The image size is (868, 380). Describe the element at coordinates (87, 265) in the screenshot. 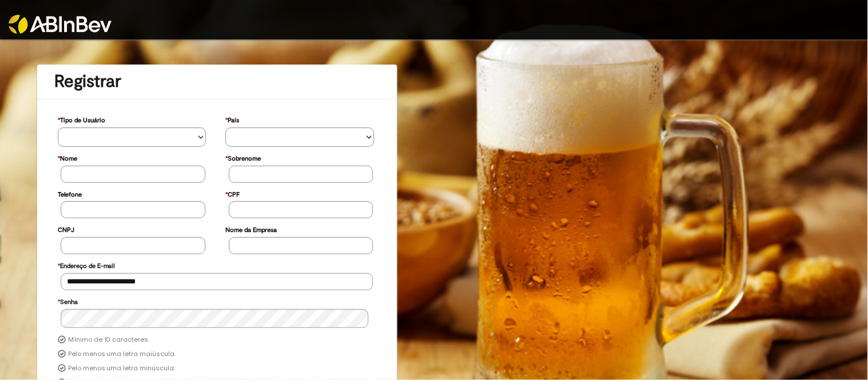

I see `label: Endereço de E-mail` at that location.